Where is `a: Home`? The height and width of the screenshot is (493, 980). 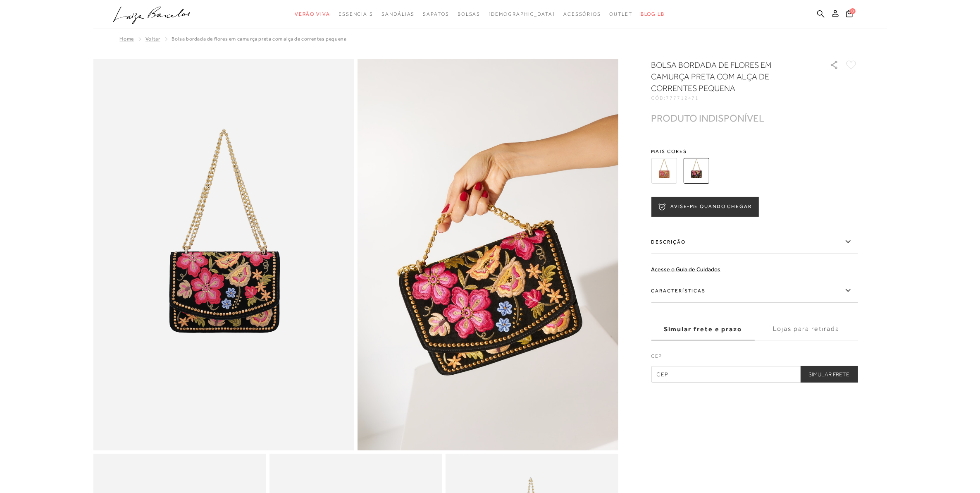
a: Home is located at coordinates (127, 39).